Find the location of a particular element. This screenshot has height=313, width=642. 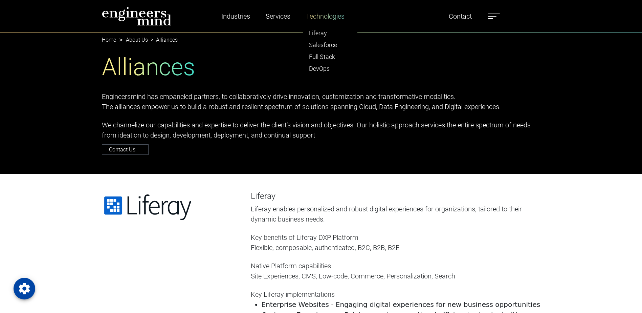

p: Liferay enables personalized and robust digital experiences for organizations, tailored to their ... is located at coordinates (396, 214).